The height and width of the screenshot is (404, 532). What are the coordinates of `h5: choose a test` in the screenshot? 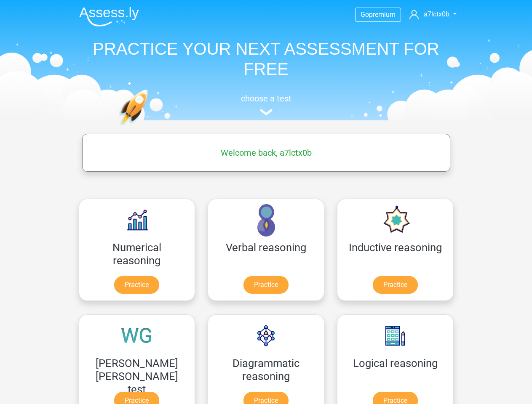 It's located at (266, 98).